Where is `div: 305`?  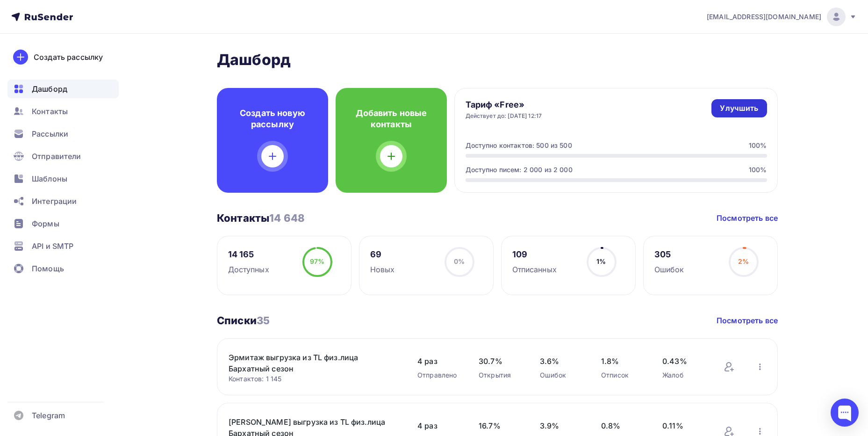 div: 305 is located at coordinates (669, 254).